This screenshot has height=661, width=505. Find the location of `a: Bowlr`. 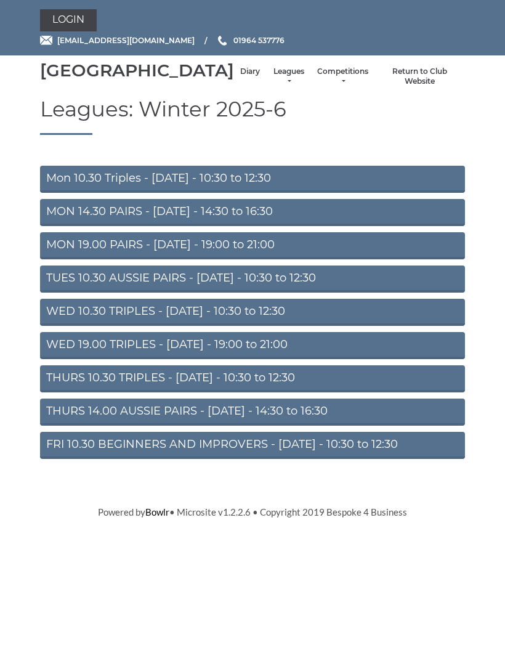

a: Bowlr is located at coordinates (157, 512).